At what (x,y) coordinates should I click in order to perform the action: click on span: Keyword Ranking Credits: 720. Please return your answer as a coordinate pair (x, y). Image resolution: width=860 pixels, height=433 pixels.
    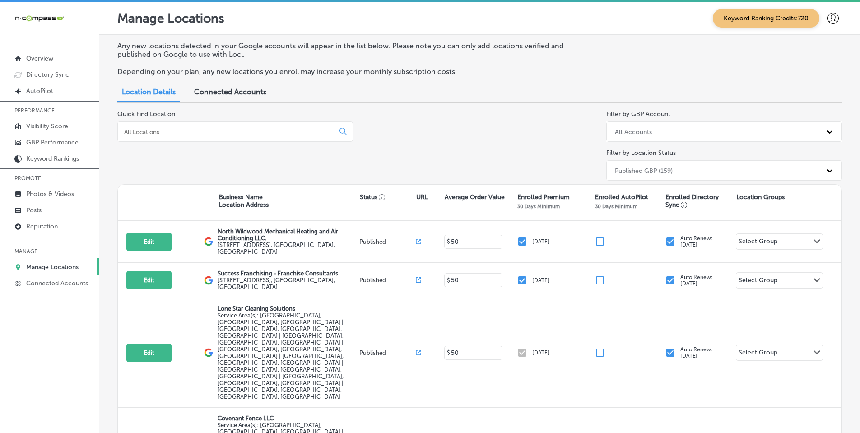
    Looking at the image, I should click on (766, 18).